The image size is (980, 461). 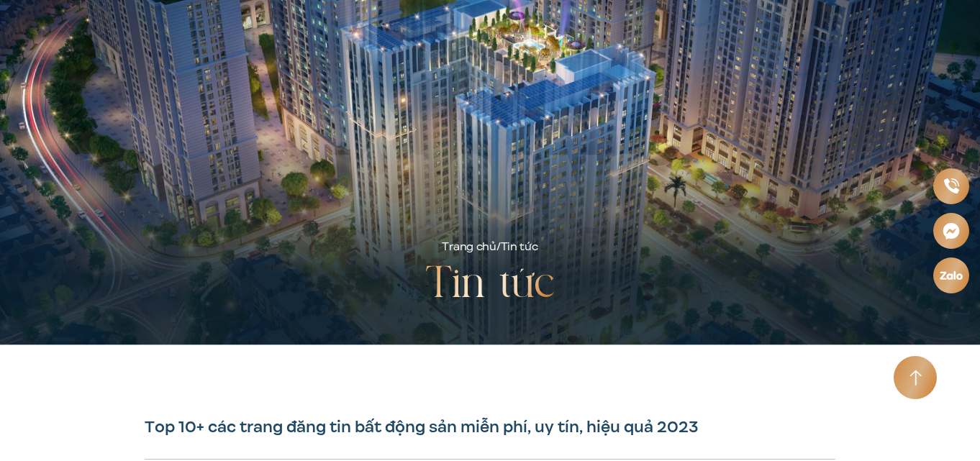 What do you see at coordinates (952, 230) in the screenshot?
I see `img: Messenger icon` at bounding box center [952, 230].